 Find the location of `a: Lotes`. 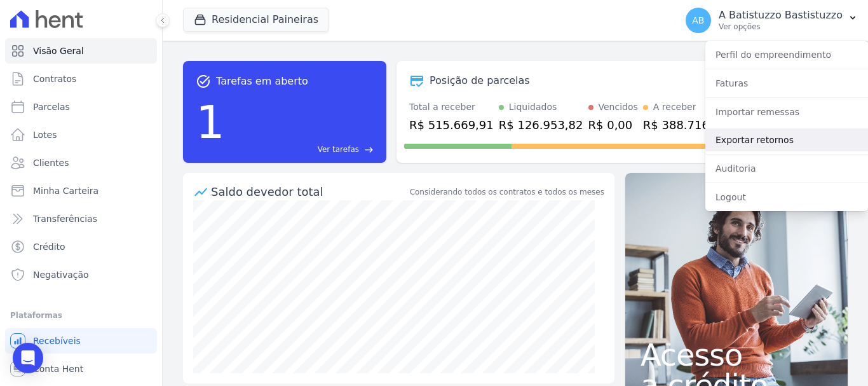

a: Lotes is located at coordinates (81, 135).